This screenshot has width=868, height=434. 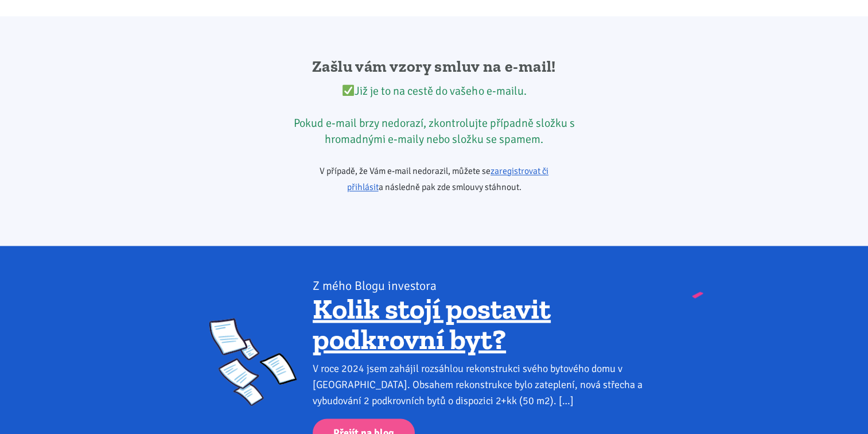 What do you see at coordinates (434, 115) in the screenshot?
I see `div: Již je to na cestě do vašeho e-mailu. Pokud e-mail brzy nedorazí, zkontrolujte případně složku s ...` at bounding box center [434, 115].